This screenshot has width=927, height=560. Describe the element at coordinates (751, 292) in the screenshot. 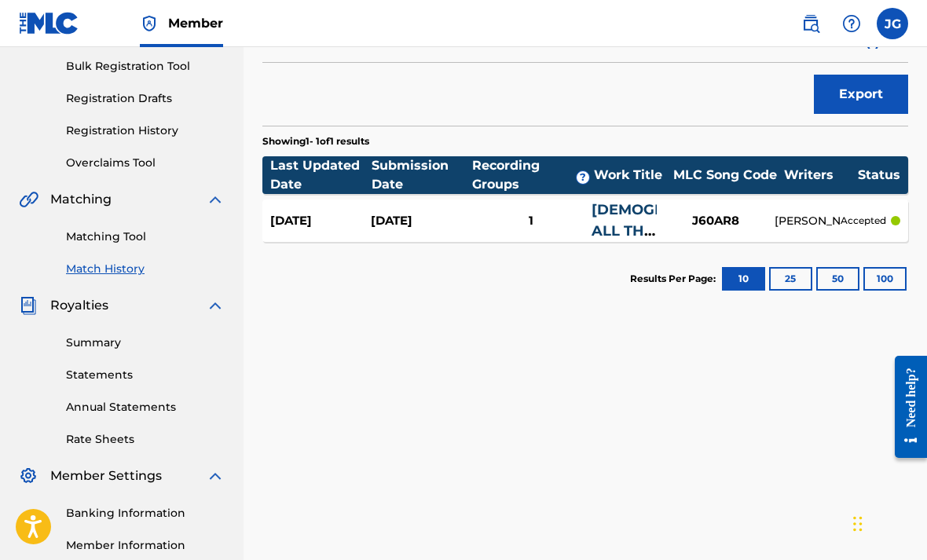

I see `div: Chat Widget` at that location.